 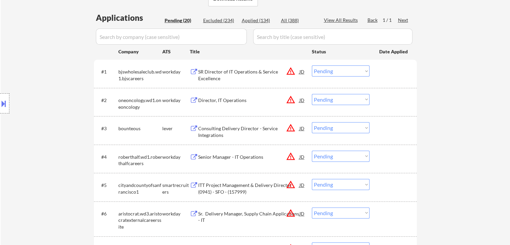 I want to click on div: Next, so click(x=403, y=20).